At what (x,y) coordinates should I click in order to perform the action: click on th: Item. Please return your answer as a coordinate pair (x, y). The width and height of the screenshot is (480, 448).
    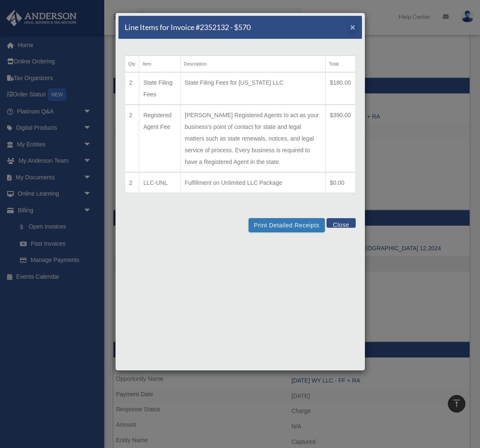
    Looking at the image, I should click on (159, 64).